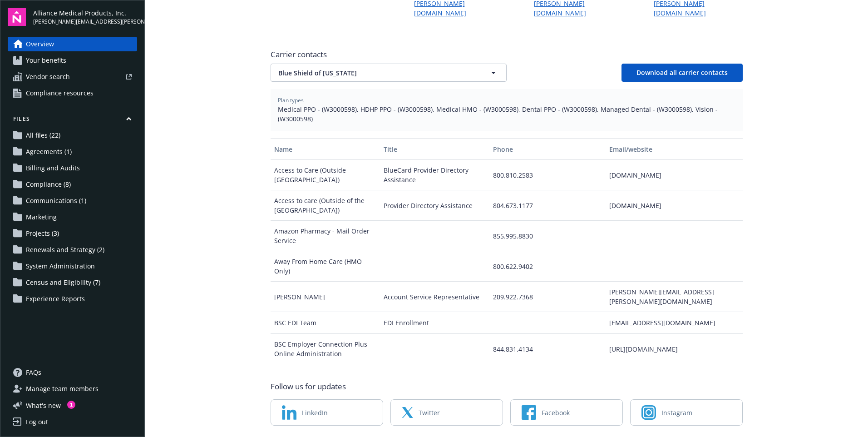  I want to click on div: BSC EDI Team, so click(325, 323).